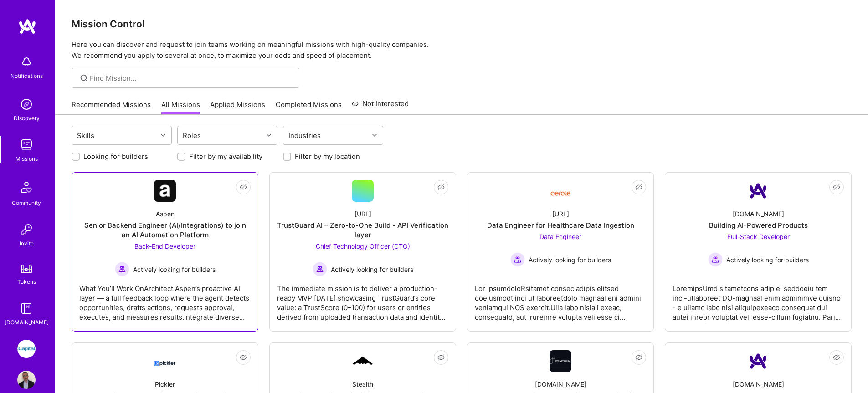 The height and width of the screenshot is (393, 868). I want to click on h3: Mission Control, so click(462, 23).